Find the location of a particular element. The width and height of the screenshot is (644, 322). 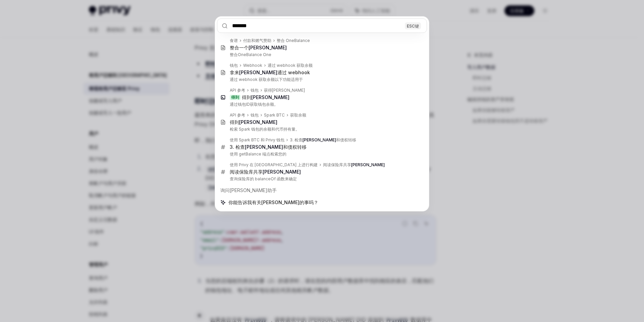

font: 整合一个 is located at coordinates (239, 47).